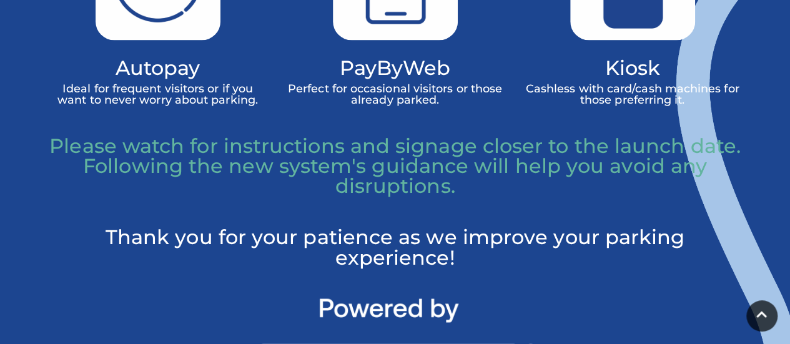 Image resolution: width=790 pixels, height=344 pixels. Describe the element at coordinates (158, 94) in the screenshot. I see `p: Ideal for frequent visitors or if you want to never worry about parking.` at that location.